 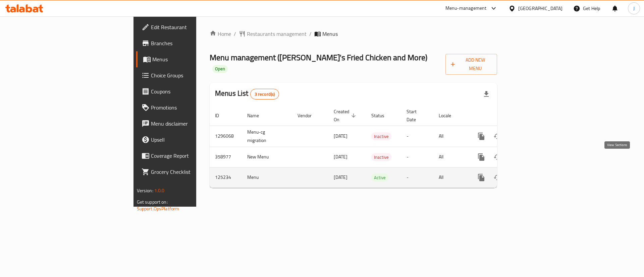 What do you see at coordinates (189, 108) in the screenshot?
I see `a: Promotions` at bounding box center [189, 108].